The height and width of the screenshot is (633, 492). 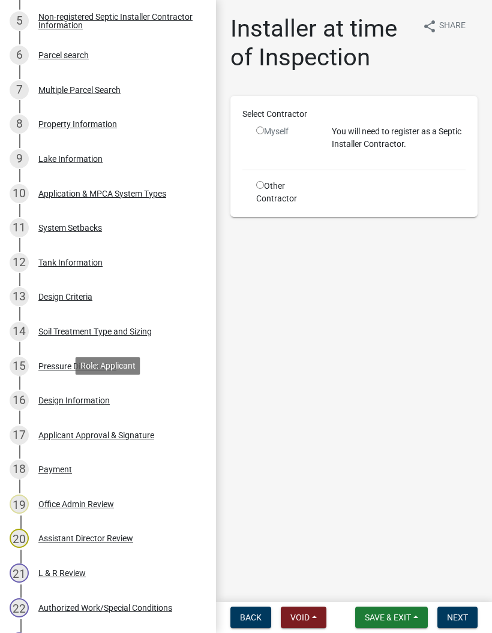 I want to click on div: 12, so click(x=19, y=263).